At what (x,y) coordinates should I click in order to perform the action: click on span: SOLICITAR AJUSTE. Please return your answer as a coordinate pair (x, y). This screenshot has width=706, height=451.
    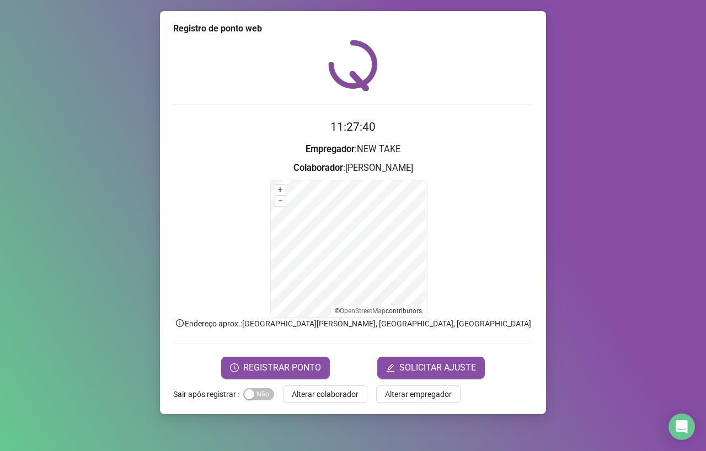
    Looking at the image, I should click on (438, 368).